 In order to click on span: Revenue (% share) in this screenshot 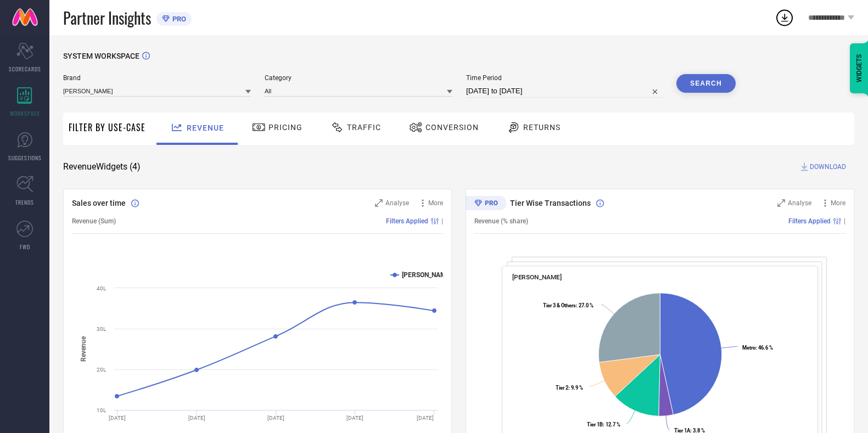, I will do `click(501, 221)`.